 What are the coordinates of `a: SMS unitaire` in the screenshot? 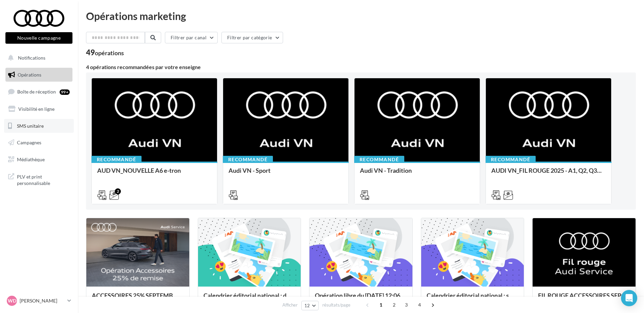 It's located at (39, 126).